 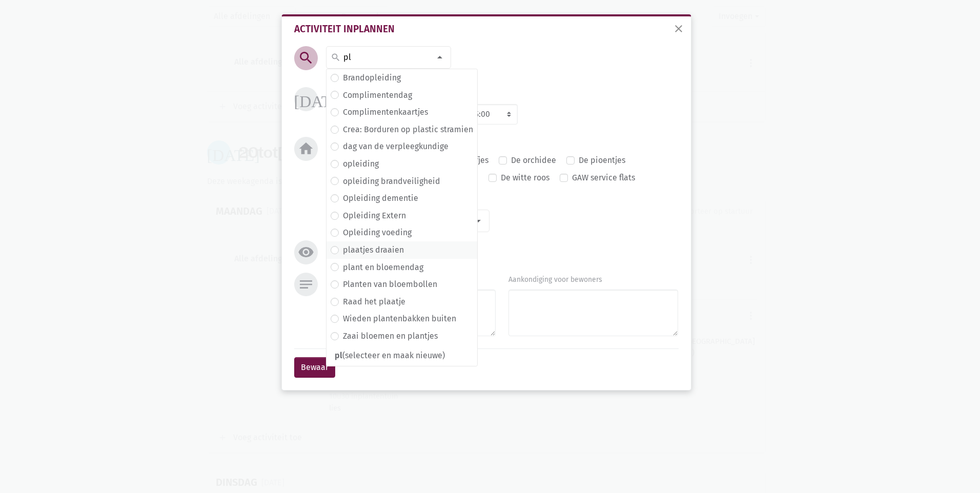 What do you see at coordinates (381, 198) in the screenshot?
I see `label: Opleiding dementie` at bounding box center [381, 198].